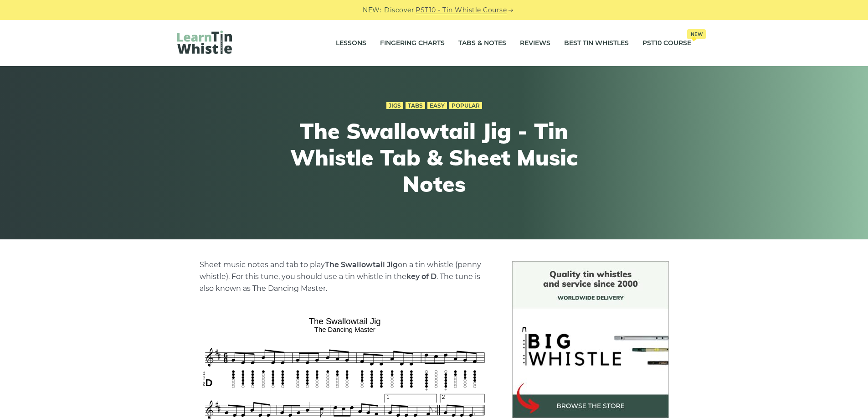 The image size is (868, 419). What do you see at coordinates (351, 43) in the screenshot?
I see `a: Lessons` at bounding box center [351, 43].